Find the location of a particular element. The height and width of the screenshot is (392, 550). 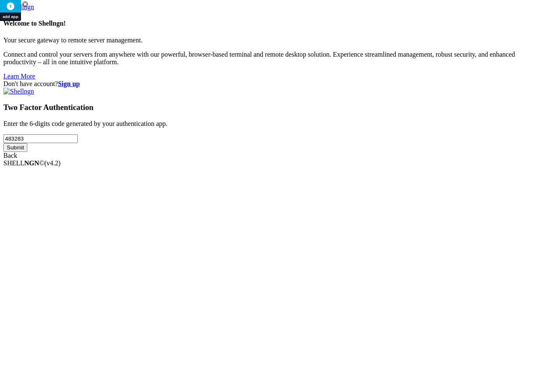

input: Submit is located at coordinates (15, 147).